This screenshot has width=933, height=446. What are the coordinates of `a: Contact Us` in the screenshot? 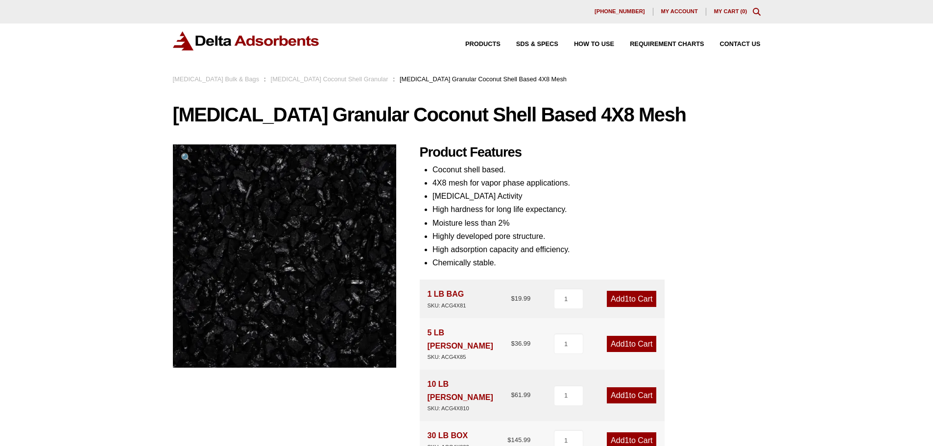 It's located at (732, 44).